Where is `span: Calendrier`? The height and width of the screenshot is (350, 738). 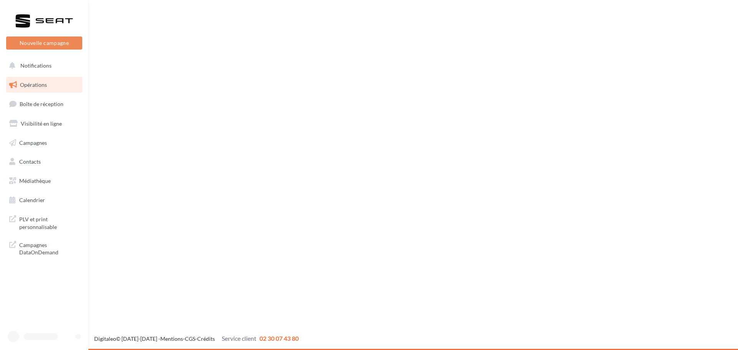
span: Calendrier is located at coordinates (32, 200).